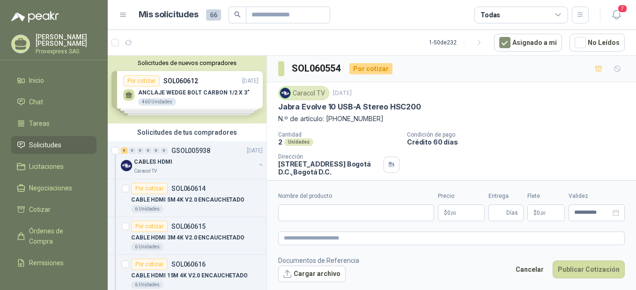  What do you see at coordinates (622, 8) in the screenshot?
I see `span: 7` at bounding box center [622, 8].